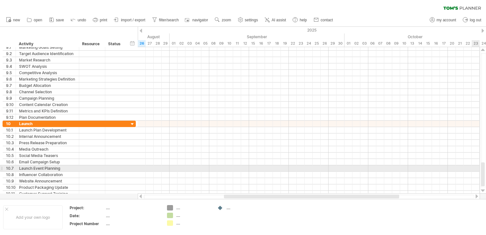  I want to click on a: my account, so click(443, 20).